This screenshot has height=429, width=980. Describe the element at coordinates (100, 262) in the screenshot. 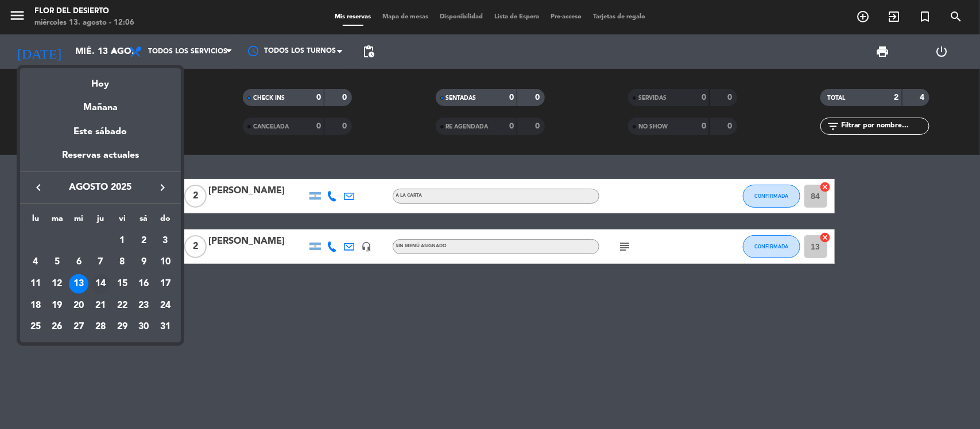

I see `div: 7` at that location.